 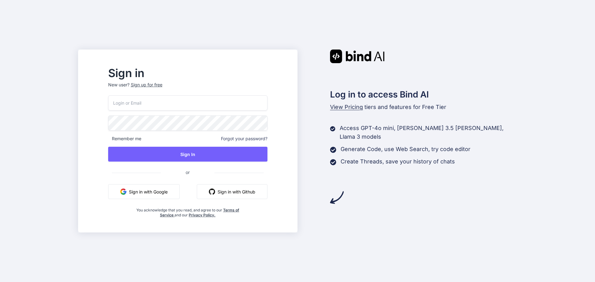 What do you see at coordinates (125, 139) in the screenshot?
I see `span: Remember me` at bounding box center [125, 139].